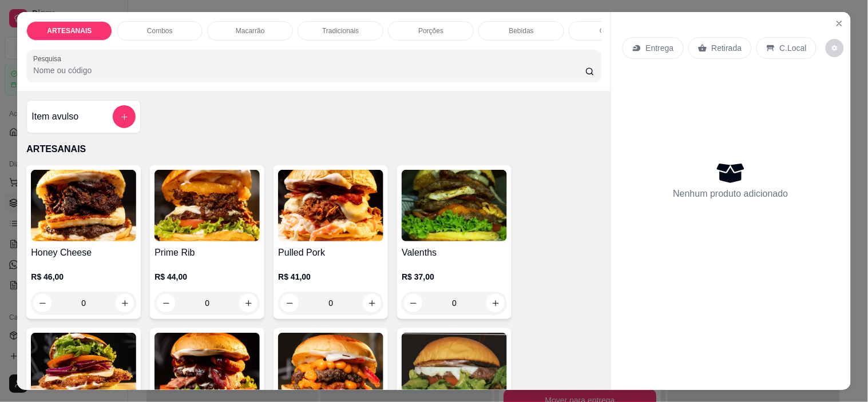  What do you see at coordinates (159, 31) in the screenshot?
I see `p: Combos` at bounding box center [159, 31].